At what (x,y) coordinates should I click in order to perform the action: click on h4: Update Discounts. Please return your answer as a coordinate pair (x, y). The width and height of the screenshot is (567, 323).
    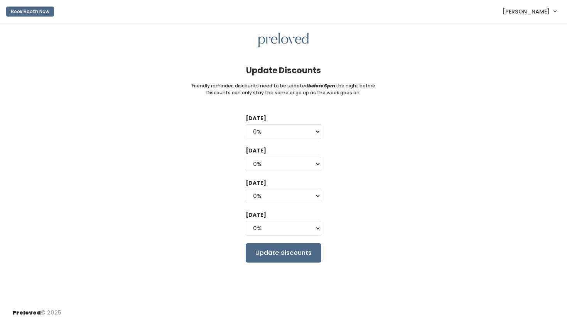
    Looking at the image, I should click on (283, 70).